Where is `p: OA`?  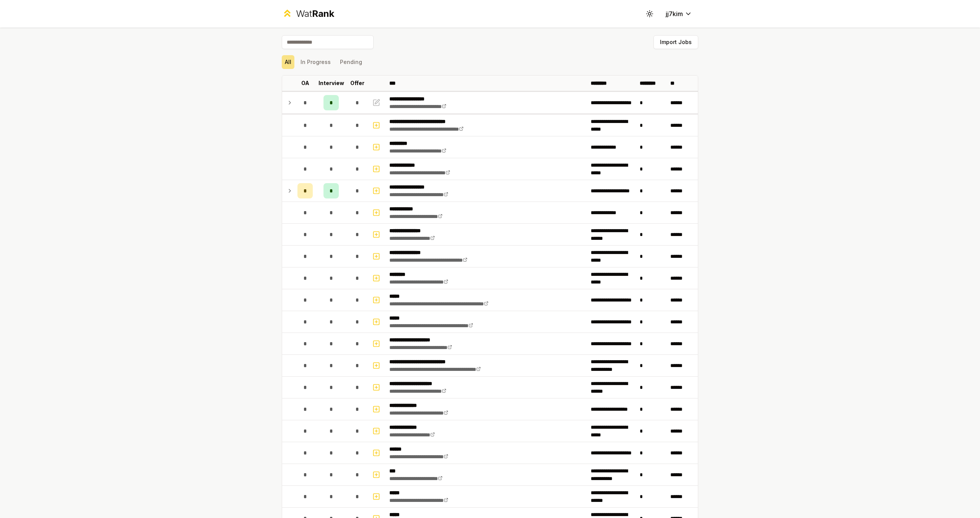
p: OA is located at coordinates (305, 83).